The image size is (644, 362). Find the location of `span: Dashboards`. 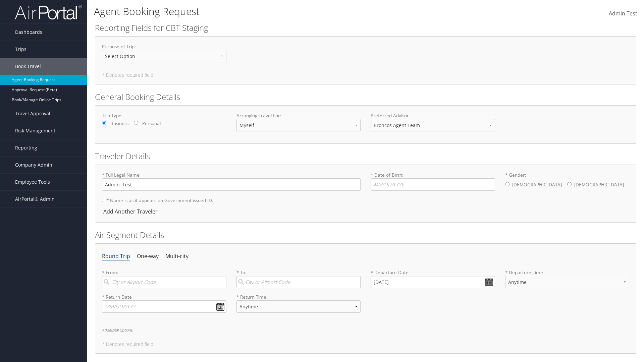

span: Dashboards is located at coordinates (29, 32).